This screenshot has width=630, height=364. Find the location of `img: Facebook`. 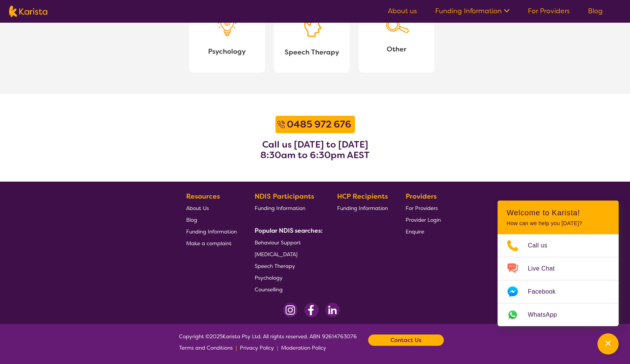

img: Facebook is located at coordinates (311, 309).